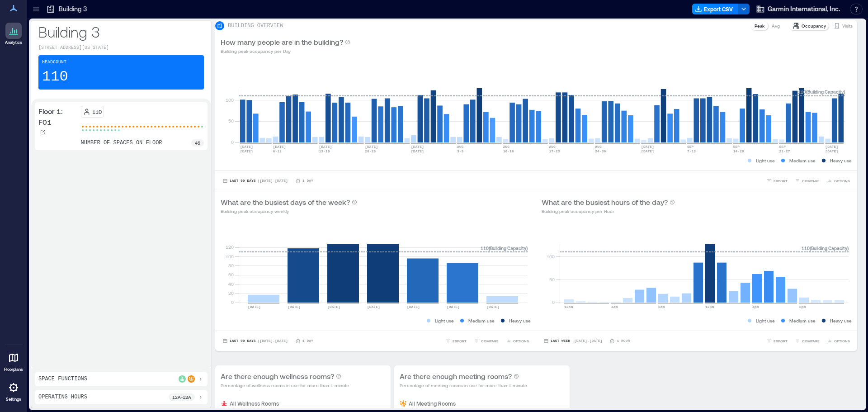 The height and width of the screenshot is (412, 868). I want to click on text: 17-23, so click(554, 151).